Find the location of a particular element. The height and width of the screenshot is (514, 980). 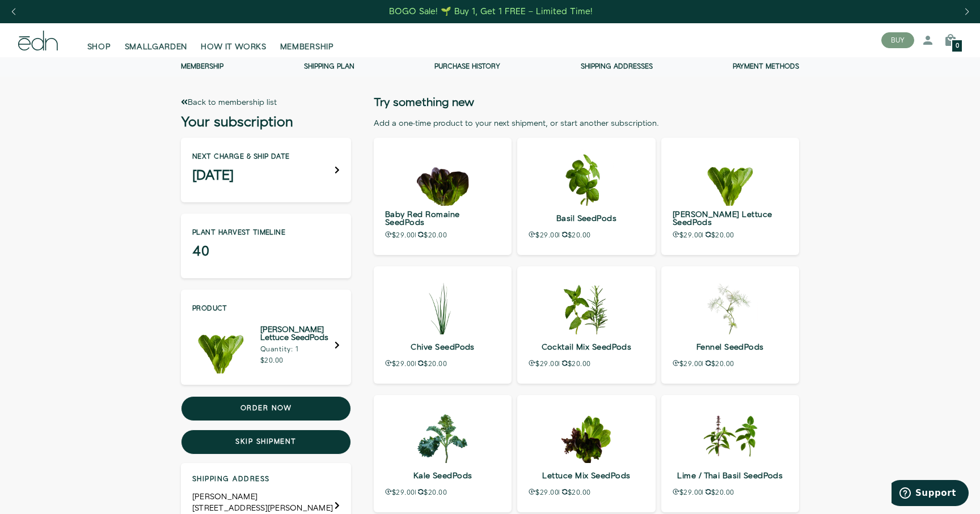

img: chive-seedpods-2 is located at coordinates (443, 306).